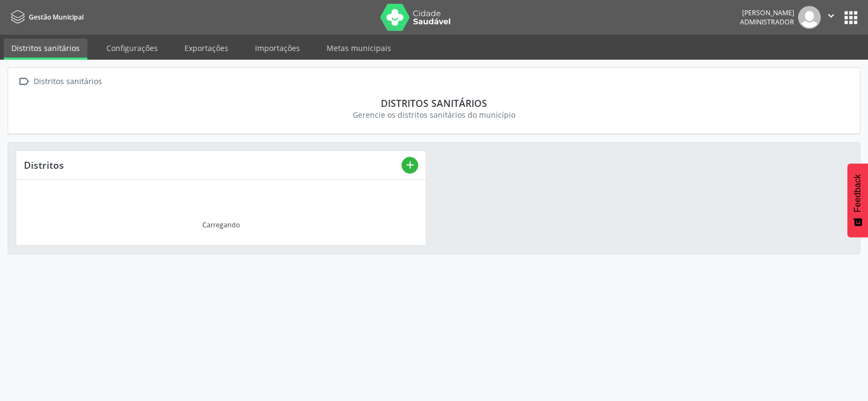 Image resolution: width=868 pixels, height=401 pixels. Describe the element at coordinates (56, 17) in the screenshot. I see `span: Gestão Municipal` at that location.